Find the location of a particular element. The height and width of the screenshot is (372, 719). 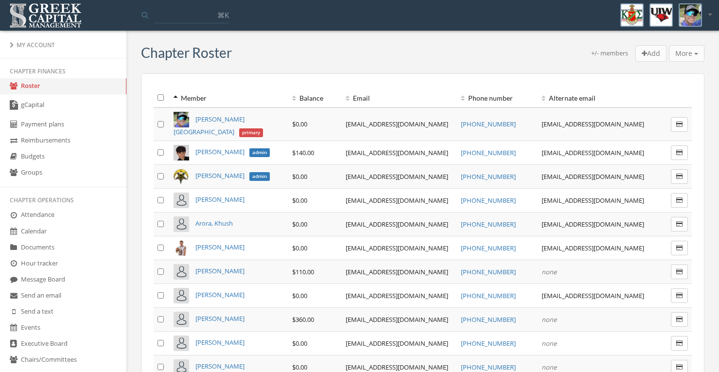

span: $360.00 is located at coordinates (303, 319).